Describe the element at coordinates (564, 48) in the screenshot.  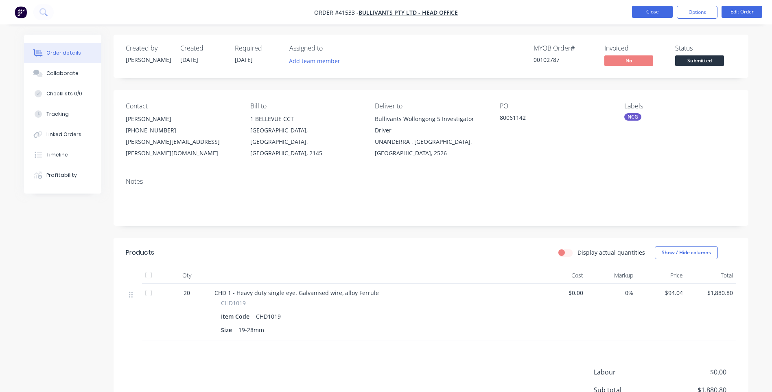
I see `div: MYOB Order #` at that location.